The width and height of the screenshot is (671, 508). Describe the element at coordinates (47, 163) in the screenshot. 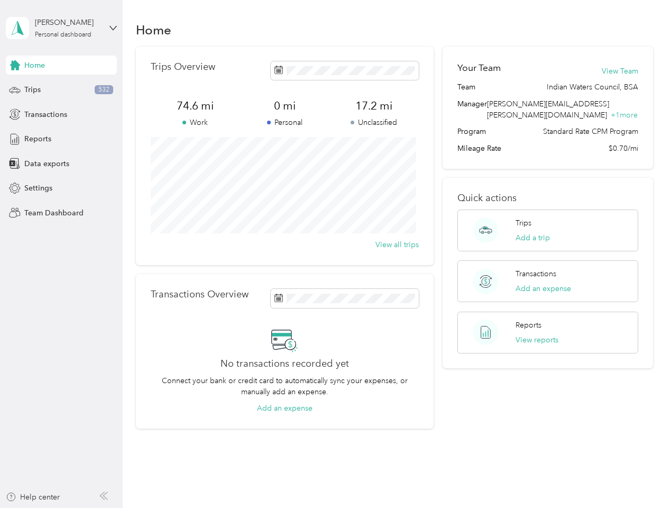

I see `span: Data exports` at that location.